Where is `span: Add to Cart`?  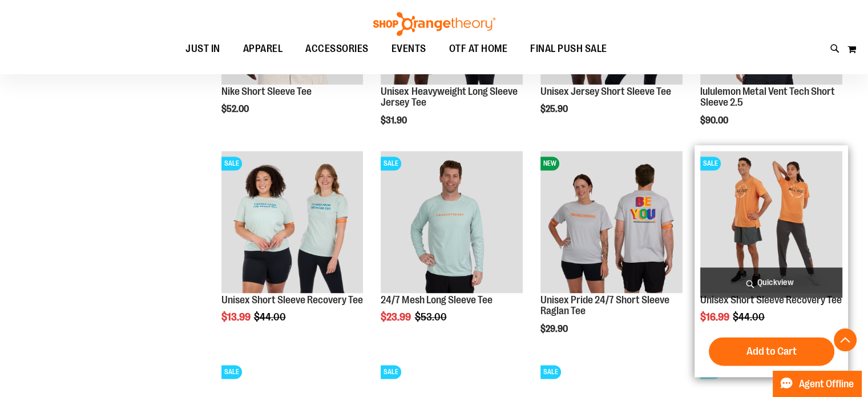
span: Add to Cart is located at coordinates (772, 351).